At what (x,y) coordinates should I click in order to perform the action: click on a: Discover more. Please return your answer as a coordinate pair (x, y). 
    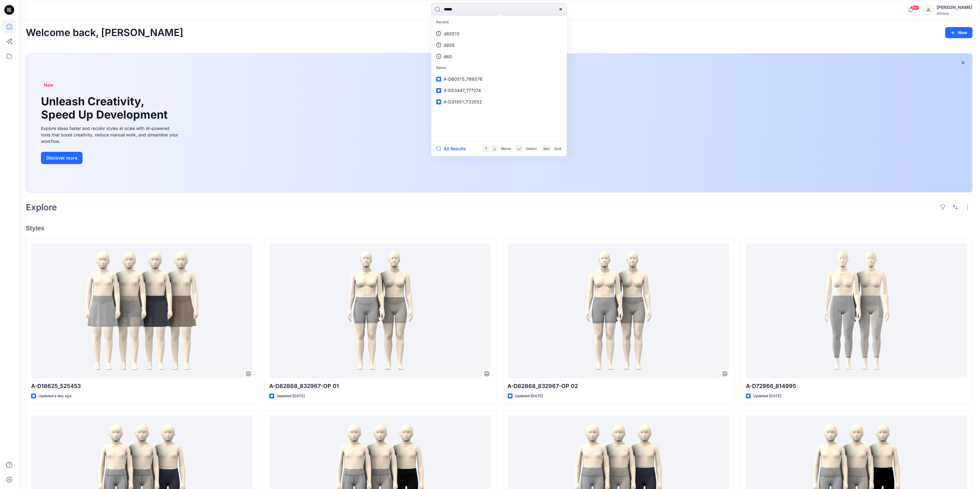
    Looking at the image, I should click on (111, 158).